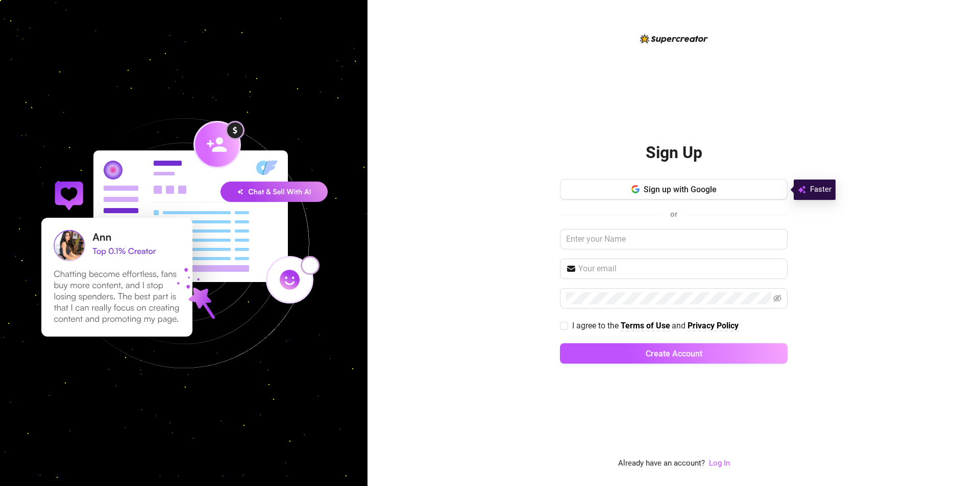 This screenshot has height=486, width=980. I want to click on span: Faster, so click(821, 190).